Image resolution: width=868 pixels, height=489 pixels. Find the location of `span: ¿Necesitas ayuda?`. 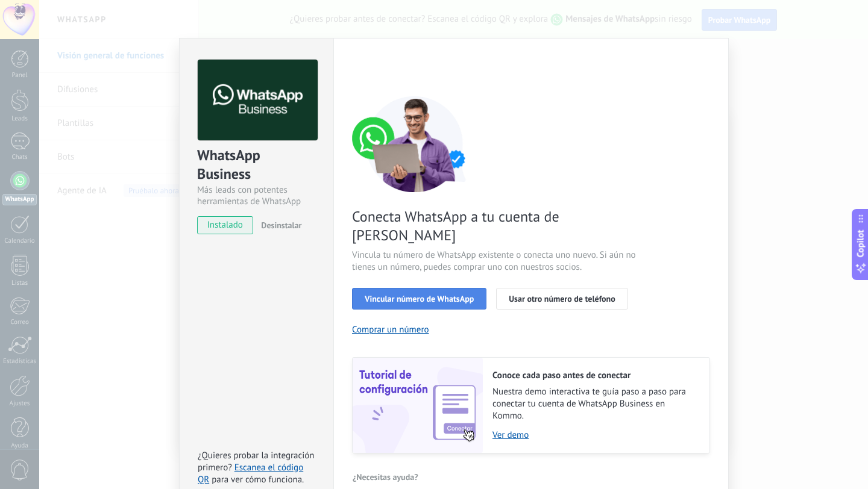

span: ¿Necesitas ayuda? is located at coordinates (385, 477).